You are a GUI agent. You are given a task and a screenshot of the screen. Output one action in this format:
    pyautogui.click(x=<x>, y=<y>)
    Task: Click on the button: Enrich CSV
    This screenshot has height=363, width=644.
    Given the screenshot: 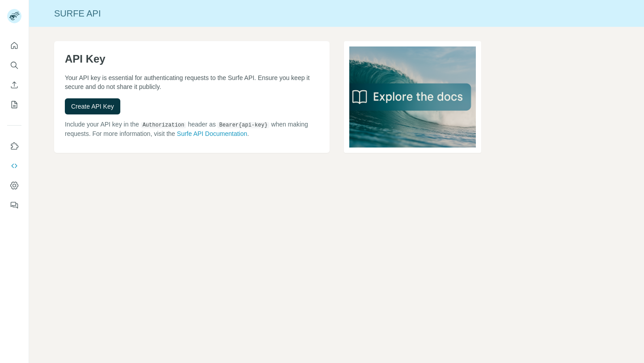 What is the action you would take?
    pyautogui.click(x=14, y=85)
    